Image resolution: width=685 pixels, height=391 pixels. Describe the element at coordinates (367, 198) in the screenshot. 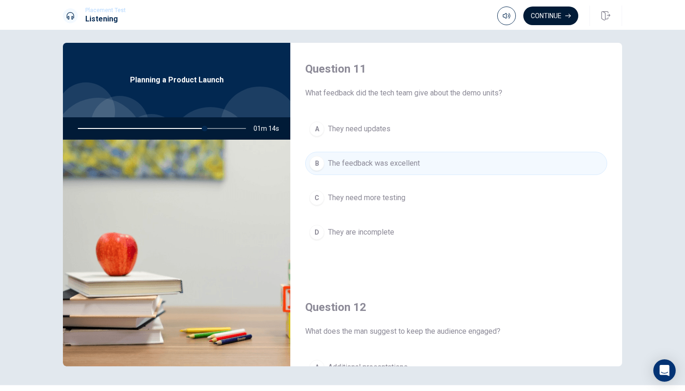

I see `span: They need more testing` at that location.